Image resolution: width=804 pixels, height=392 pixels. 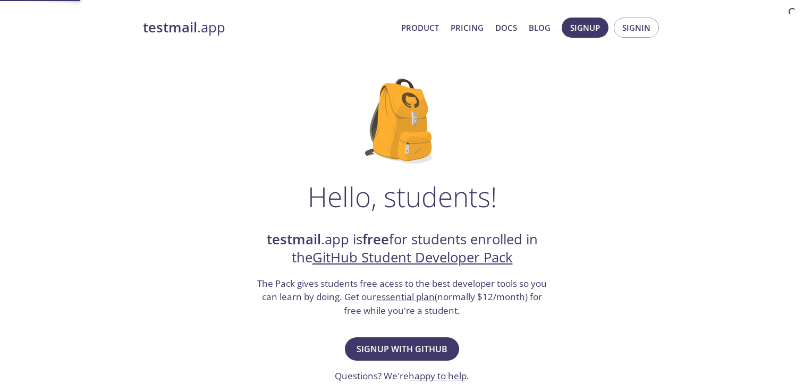 I want to click on button: Signin, so click(x=636, y=28).